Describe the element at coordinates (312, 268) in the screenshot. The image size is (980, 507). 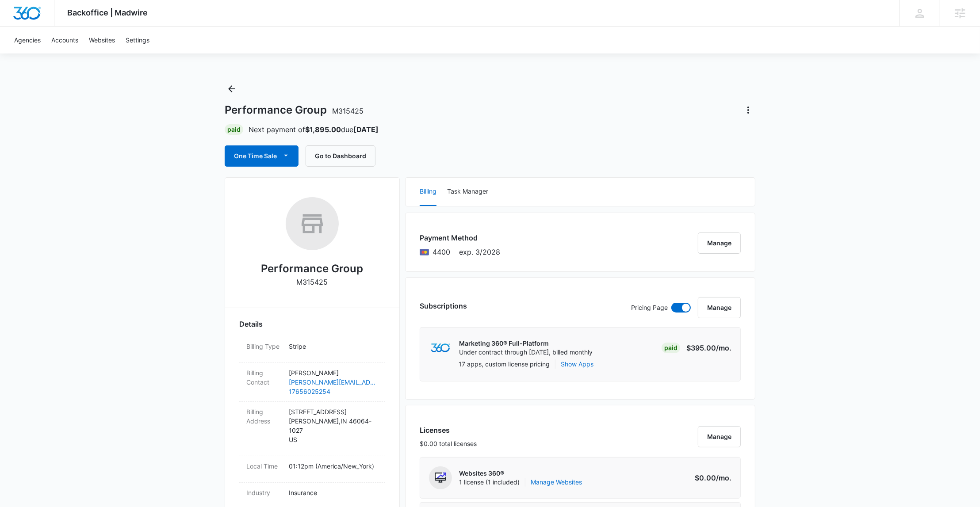
I see `h2: Performance Group` at that location.